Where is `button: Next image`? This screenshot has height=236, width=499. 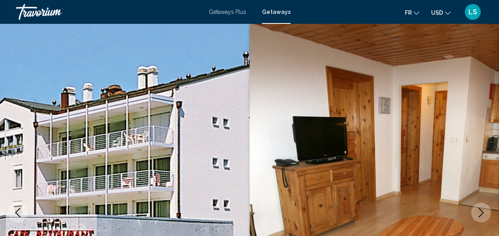 button: Next image is located at coordinates (482, 213).